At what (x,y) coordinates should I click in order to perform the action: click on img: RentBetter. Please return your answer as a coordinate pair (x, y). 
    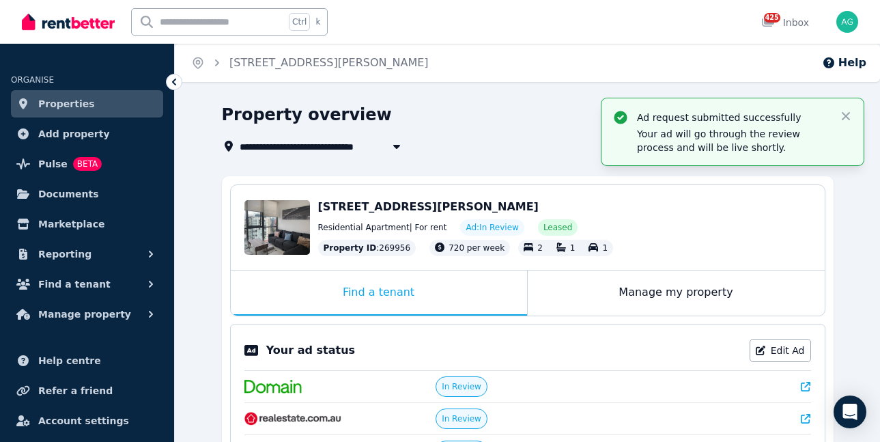
    Looking at the image, I should click on (68, 22).